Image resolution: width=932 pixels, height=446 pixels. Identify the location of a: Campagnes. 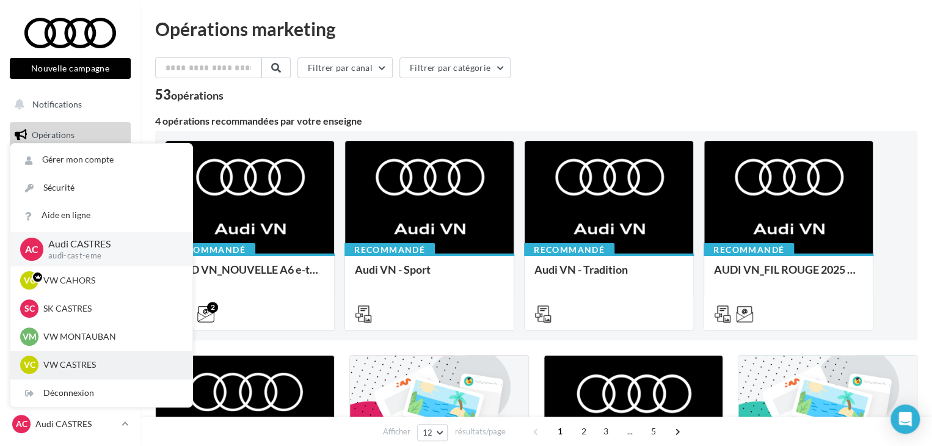
(70, 227).